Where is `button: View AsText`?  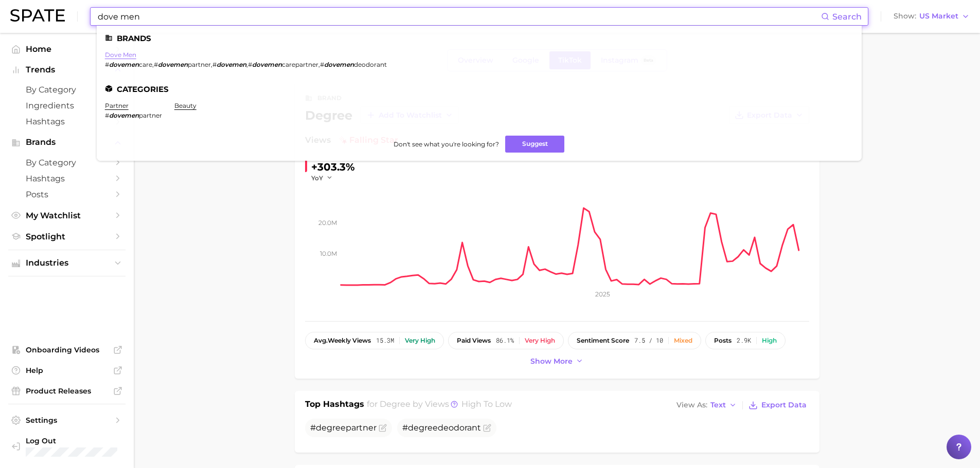 button: View AsText is located at coordinates (707, 406).